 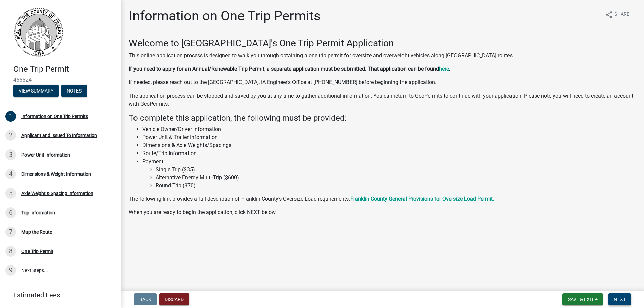 I want to click on span: Share, so click(x=622, y=15).